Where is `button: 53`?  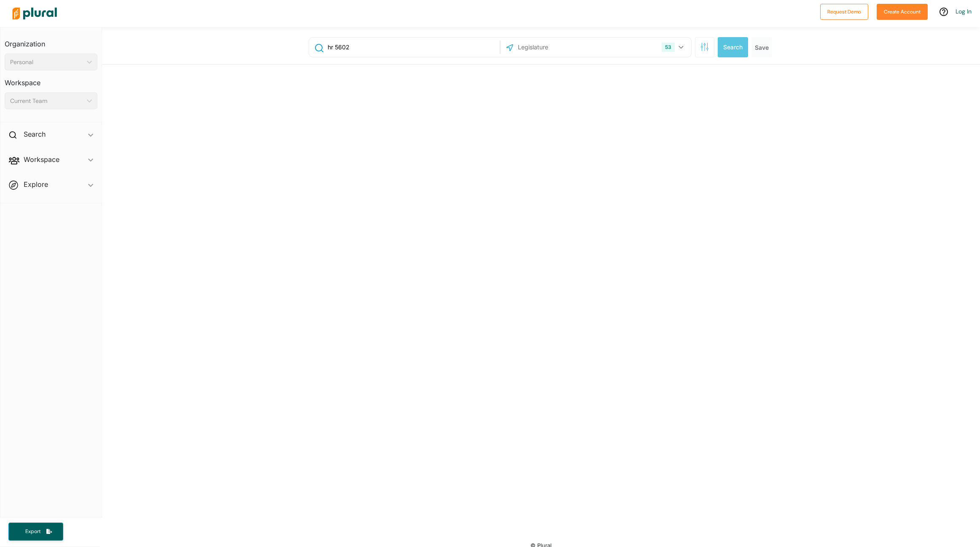
button: 53 is located at coordinates (674, 47).